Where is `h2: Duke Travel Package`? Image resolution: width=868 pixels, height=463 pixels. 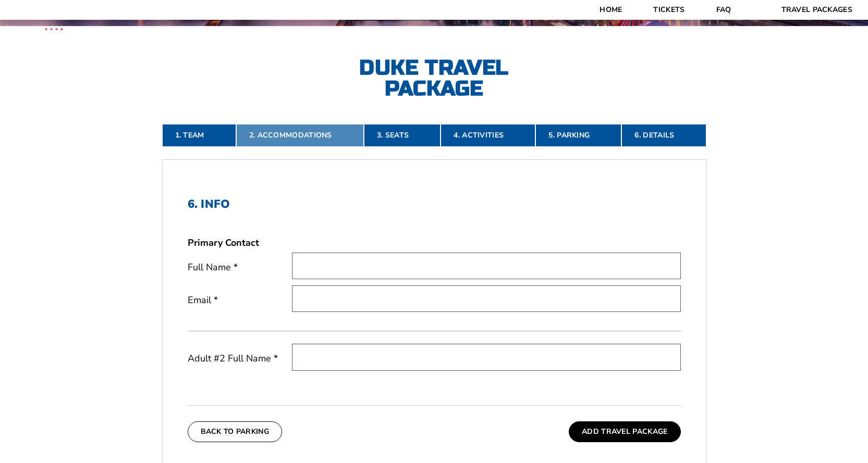 h2: Duke Travel Package is located at coordinates (434, 78).